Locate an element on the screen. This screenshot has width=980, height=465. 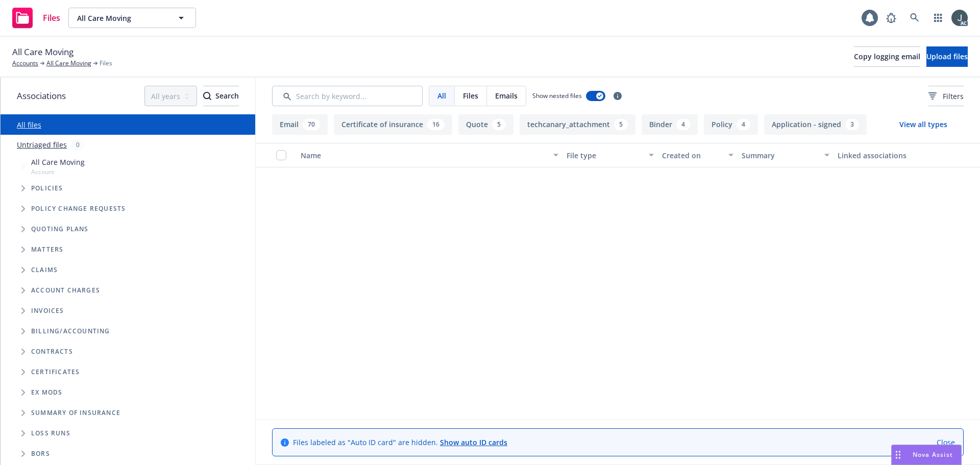
span: Certificates is located at coordinates (55, 372).